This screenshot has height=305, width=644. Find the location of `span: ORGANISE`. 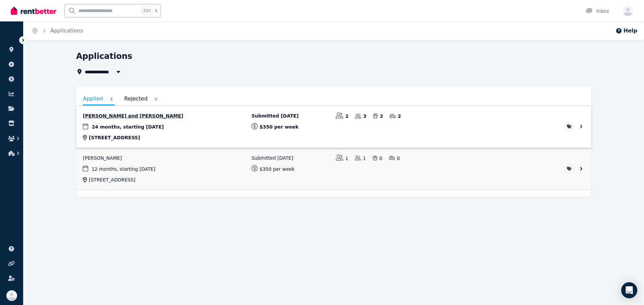

span: ORGANISE is located at coordinates (16, 39).